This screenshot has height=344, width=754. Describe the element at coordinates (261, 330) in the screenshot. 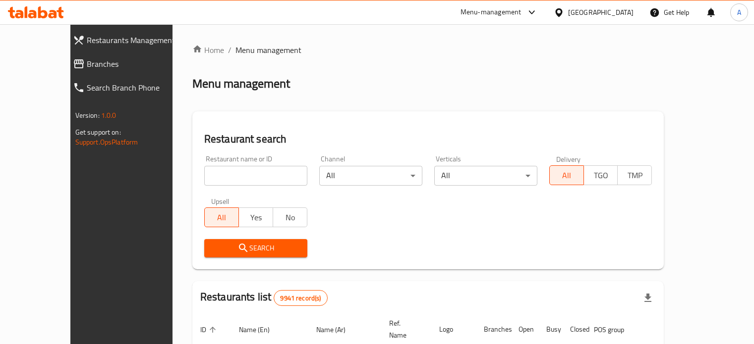

I see `span: Name (En)` at that location.